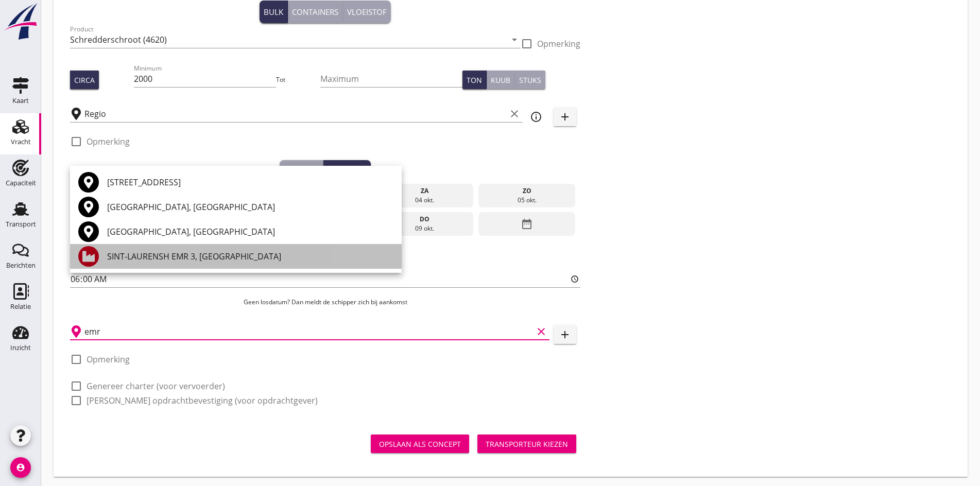 The width and height of the screenshot is (980, 486). Describe the element at coordinates (530, 80) in the screenshot. I see `div: Stuks` at that location.